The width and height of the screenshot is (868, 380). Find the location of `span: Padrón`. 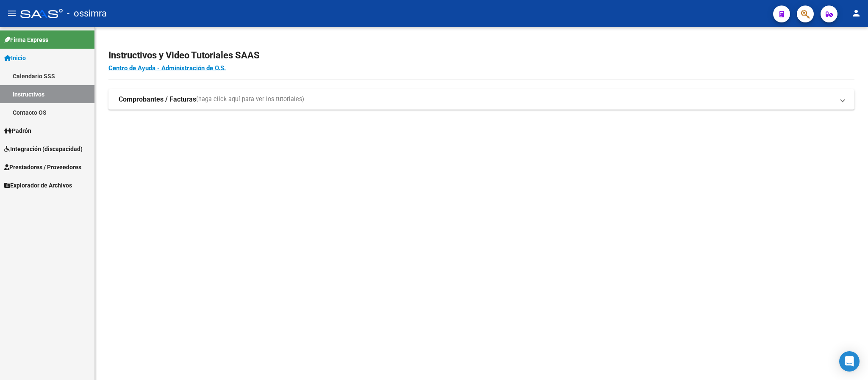

span: Padrón is located at coordinates (18, 131).